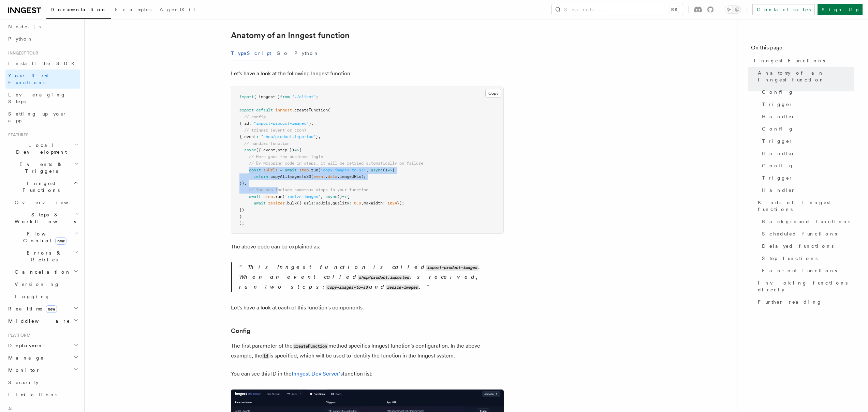 The image size is (868, 412). I want to click on span: .imageURLs);, so click(352, 176).